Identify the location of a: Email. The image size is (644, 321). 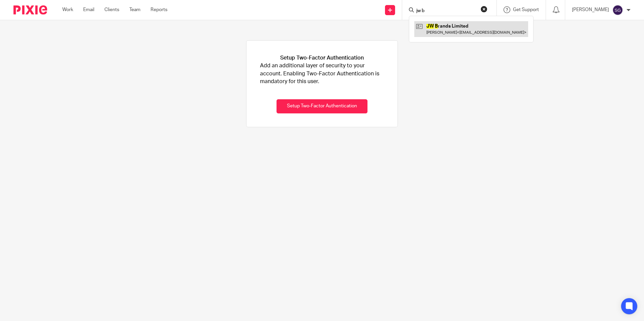
(88, 10).